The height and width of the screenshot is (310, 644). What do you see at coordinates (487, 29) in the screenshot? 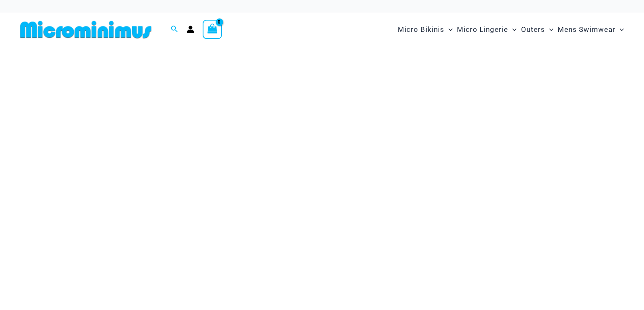
I see `a: Micro LingerieMenu ToggleMenu Toggle` at bounding box center [487, 29].